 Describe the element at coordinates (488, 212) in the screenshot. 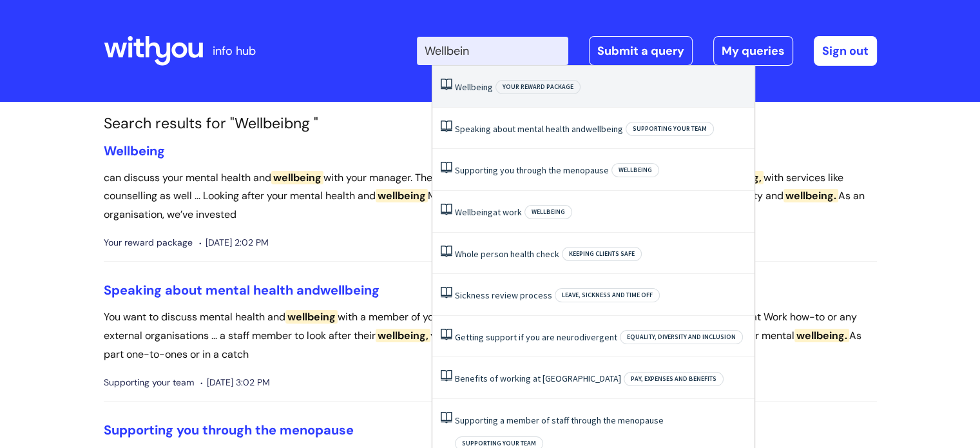

I see `a: Wellbeingat work` at that location.